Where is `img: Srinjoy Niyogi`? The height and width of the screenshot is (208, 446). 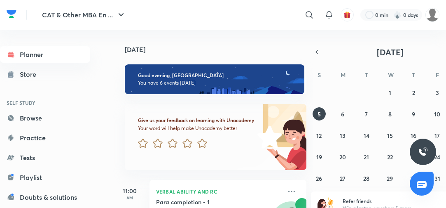
img: Srinjoy Niyogi is located at coordinates (432, 15).